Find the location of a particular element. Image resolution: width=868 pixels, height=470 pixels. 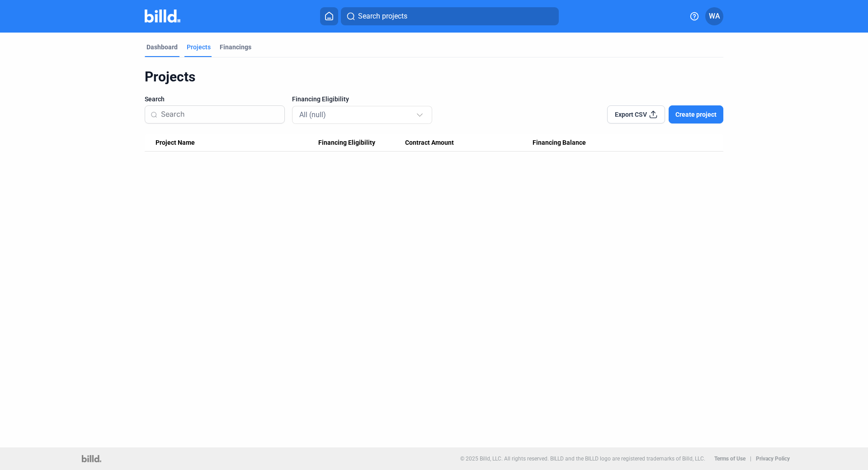

button: Search projects is located at coordinates (450, 16).